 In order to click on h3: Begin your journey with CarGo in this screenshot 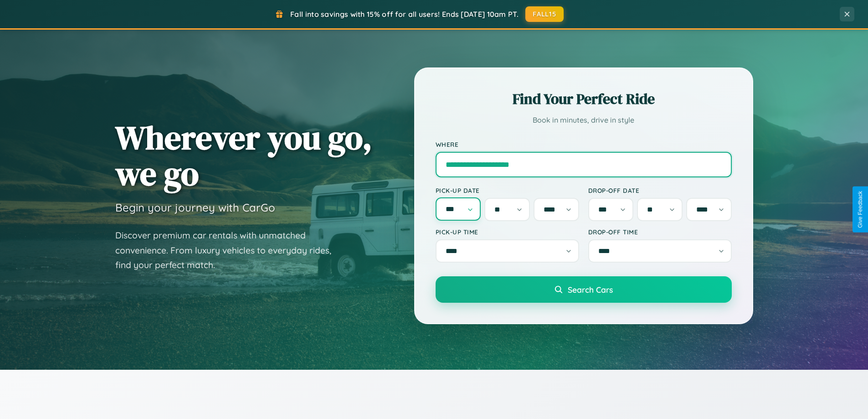, I will do `click(195, 207)`.